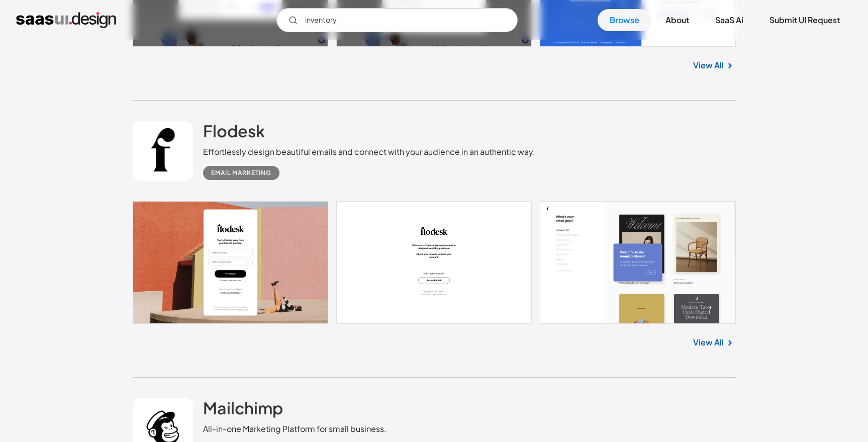 The width and height of the screenshot is (868, 442). Describe the element at coordinates (397, 20) in the screenshot. I see `form: Email Form` at that location.